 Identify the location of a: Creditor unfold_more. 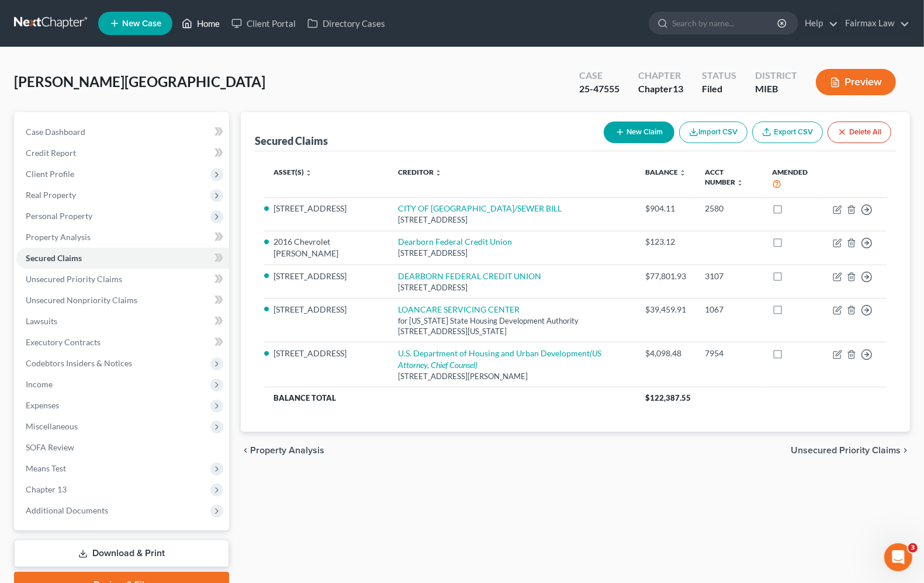
(419, 171).